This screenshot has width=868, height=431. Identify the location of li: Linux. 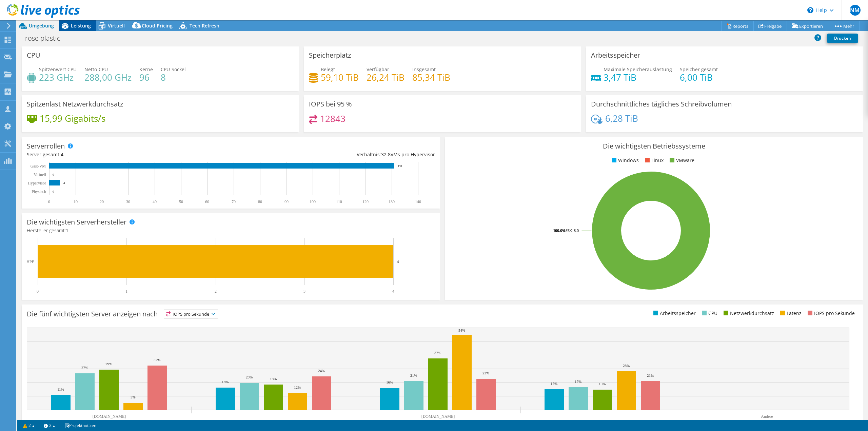
(653, 160).